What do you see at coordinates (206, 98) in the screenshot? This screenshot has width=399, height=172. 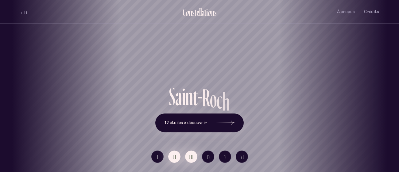 I see `div: R` at bounding box center [206, 98].